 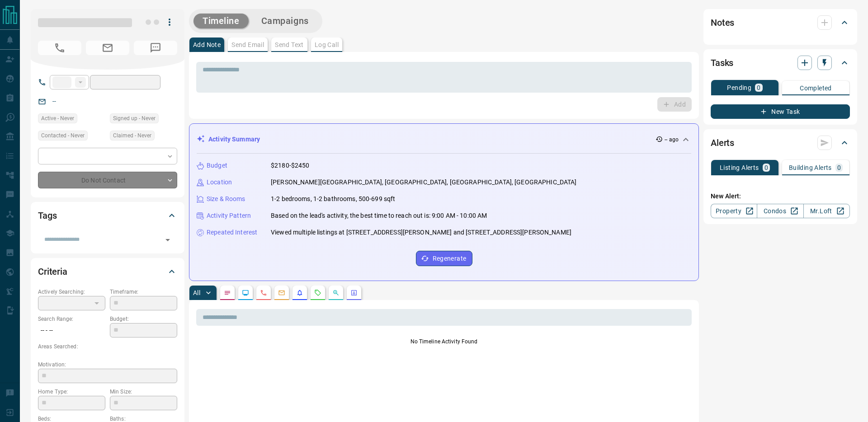 What do you see at coordinates (780, 211) in the screenshot?
I see `a: Condos` at bounding box center [780, 211].